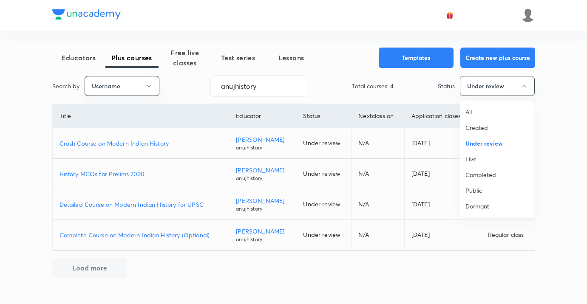  Describe the element at coordinates (498, 112) in the screenshot. I see `span: All` at that location.